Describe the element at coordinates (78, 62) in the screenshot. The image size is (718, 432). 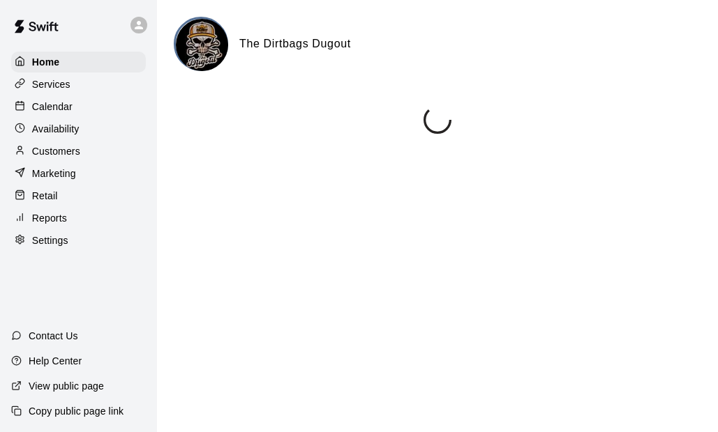
I see `a: Home` at that location.